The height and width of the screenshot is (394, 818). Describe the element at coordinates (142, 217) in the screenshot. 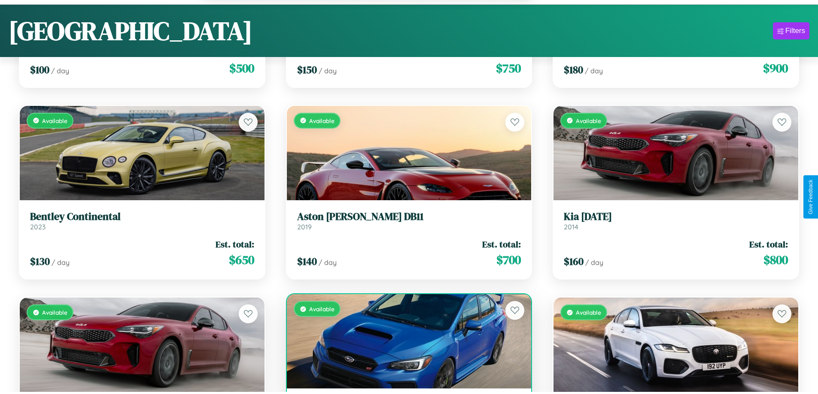

I see `h3: Bentley Continental` at that location.